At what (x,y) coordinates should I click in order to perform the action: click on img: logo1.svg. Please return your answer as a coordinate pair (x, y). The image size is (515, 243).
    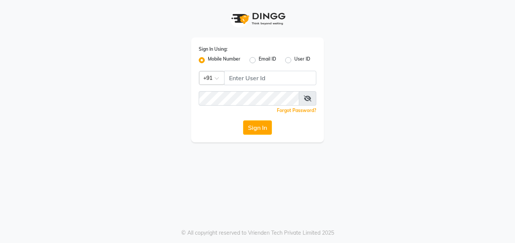
    Looking at the image, I should click on (258, 19).